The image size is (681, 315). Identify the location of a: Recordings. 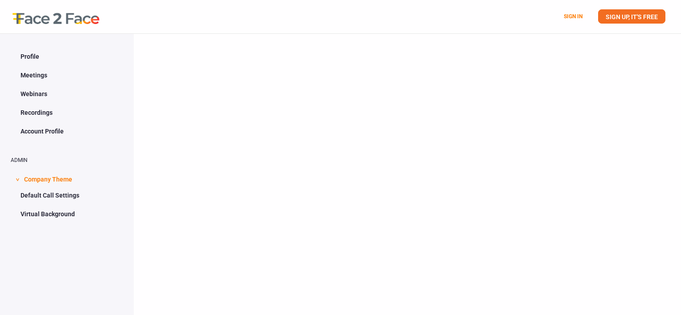
(67, 113).